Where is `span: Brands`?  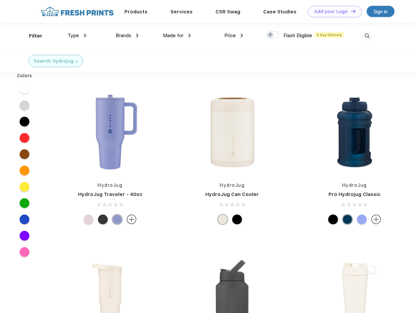 span: Brands is located at coordinates (123, 36).